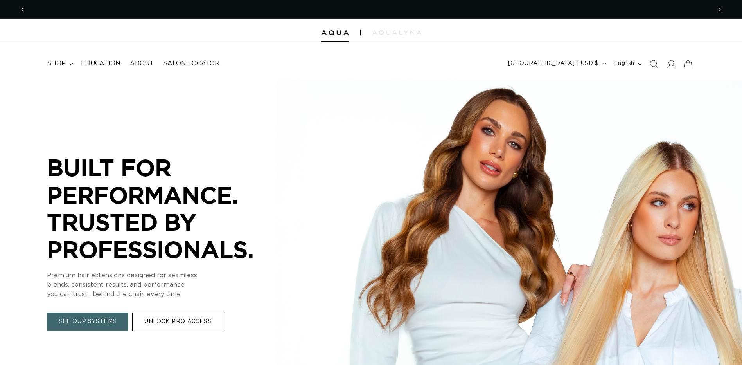 The width and height of the screenshot is (742, 365). I want to click on button: Previous announcement, so click(22, 9).